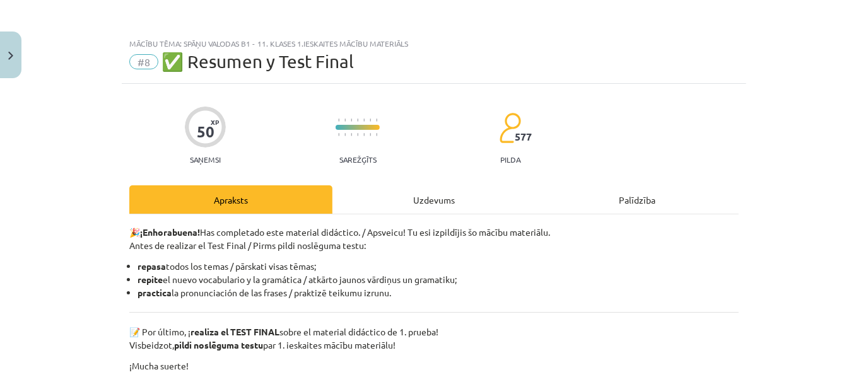  I want to click on span: ✅ Resumen y Test Final, so click(257, 61).